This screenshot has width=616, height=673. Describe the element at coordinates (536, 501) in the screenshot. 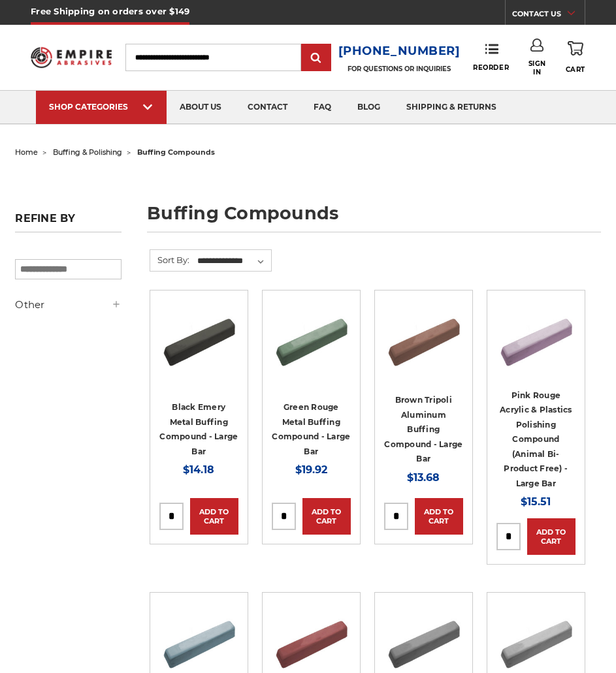

I see `span: $15.51` at that location.